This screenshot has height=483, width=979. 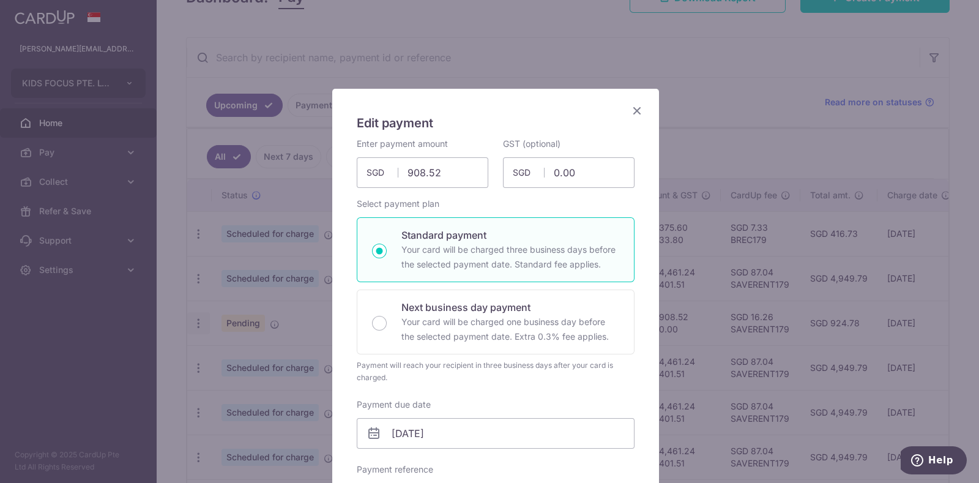 I want to click on span: Help, so click(x=40, y=14).